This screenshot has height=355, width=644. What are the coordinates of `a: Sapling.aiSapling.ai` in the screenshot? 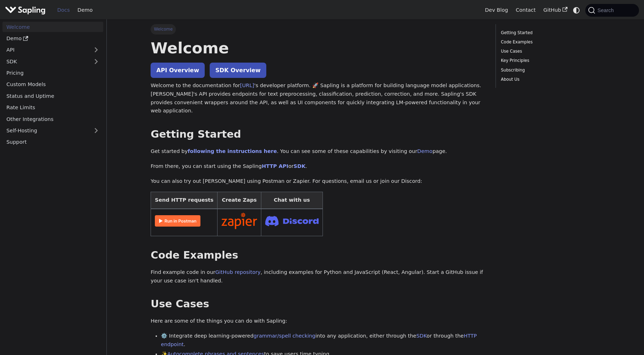 It's located at (27, 10).